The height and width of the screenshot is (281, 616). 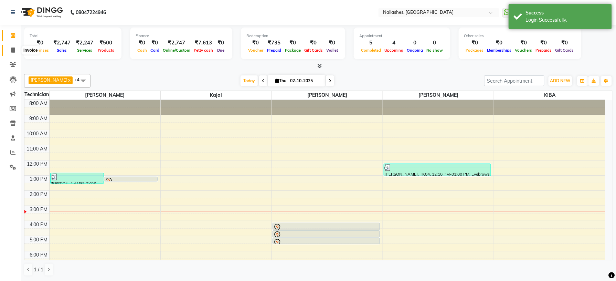 What do you see at coordinates (550, 95) in the screenshot?
I see `span: KIBA` at bounding box center [550, 95].